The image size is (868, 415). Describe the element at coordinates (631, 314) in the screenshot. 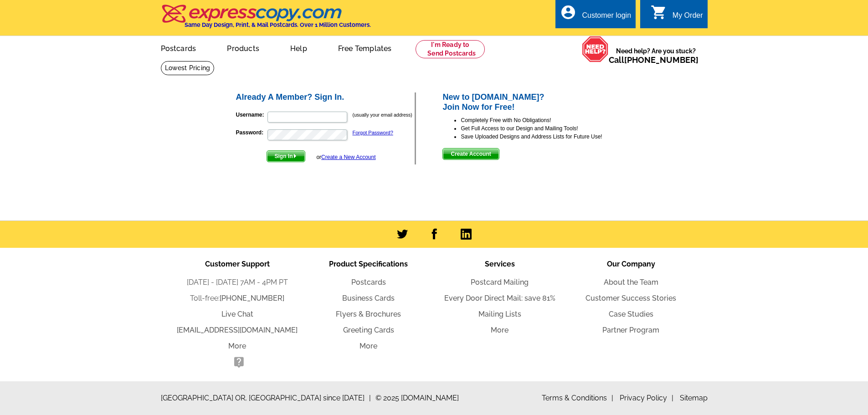

I see `a: Case Studies` at that location.